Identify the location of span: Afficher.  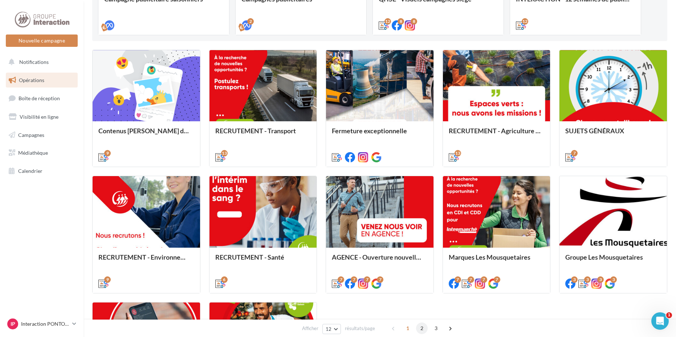
(310, 328).